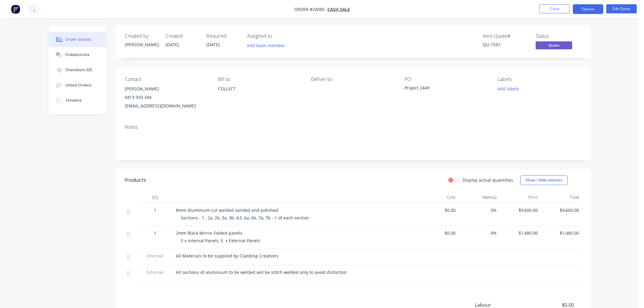  I want to click on span: 2mm Black Mirror Folded panels, so click(209, 233).